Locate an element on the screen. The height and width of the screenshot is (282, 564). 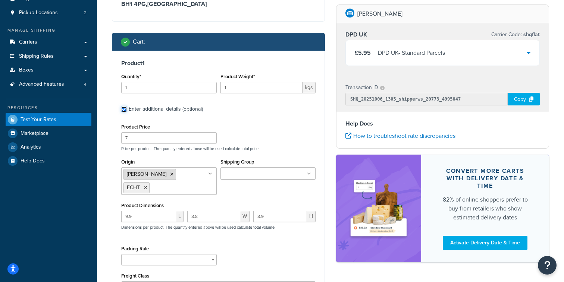
span: ECHT is located at coordinates (133, 188).